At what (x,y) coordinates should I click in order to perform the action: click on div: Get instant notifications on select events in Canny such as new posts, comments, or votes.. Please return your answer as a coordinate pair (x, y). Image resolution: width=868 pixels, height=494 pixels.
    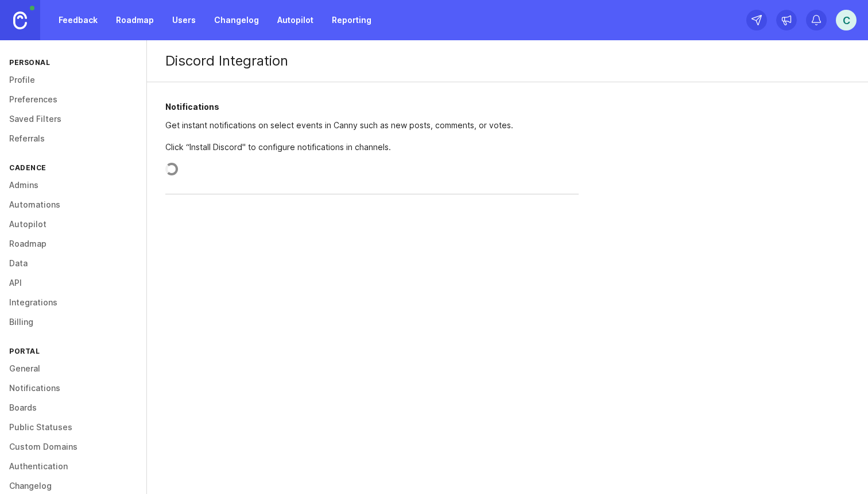
    Looking at the image, I should click on (372, 126).